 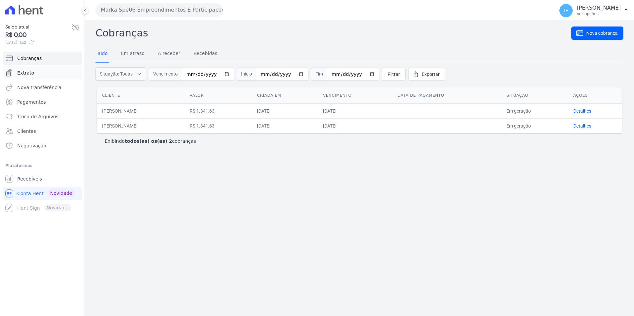 I want to click on span: Filtrar, so click(x=394, y=74).